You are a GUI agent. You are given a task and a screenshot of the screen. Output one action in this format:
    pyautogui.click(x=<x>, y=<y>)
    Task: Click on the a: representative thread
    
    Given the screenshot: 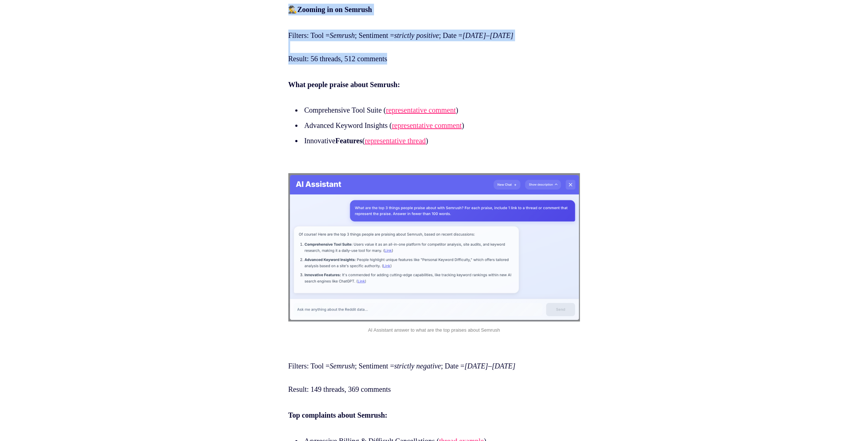 What is the action you would take?
    pyautogui.click(x=395, y=141)
    